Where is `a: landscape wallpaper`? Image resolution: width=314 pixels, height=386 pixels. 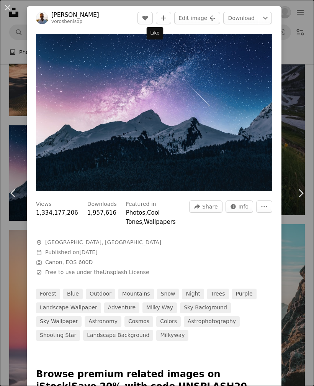 a: landscape wallpaper is located at coordinates (69, 308).